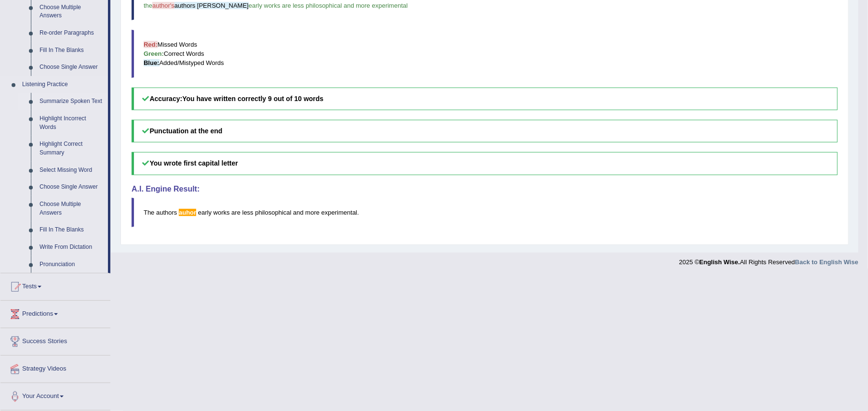  Describe the element at coordinates (71, 208) in the screenshot. I see `a: Choose Multiple Answers` at that location.